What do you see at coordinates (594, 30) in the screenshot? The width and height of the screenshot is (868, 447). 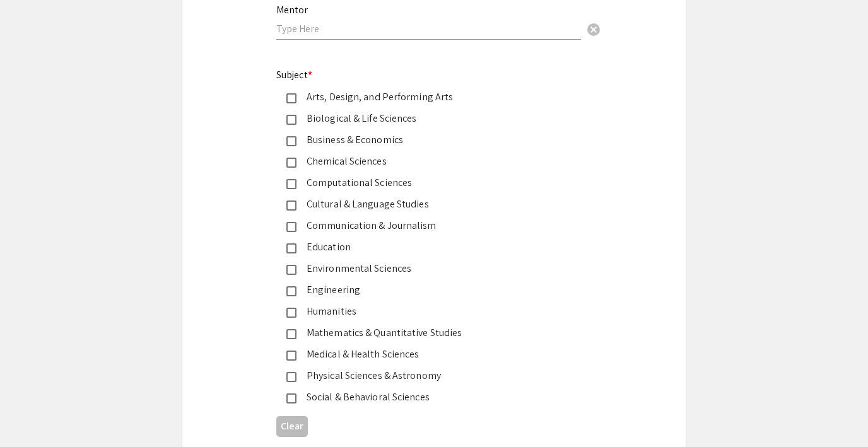 I see `span: cancel` at bounding box center [594, 30].